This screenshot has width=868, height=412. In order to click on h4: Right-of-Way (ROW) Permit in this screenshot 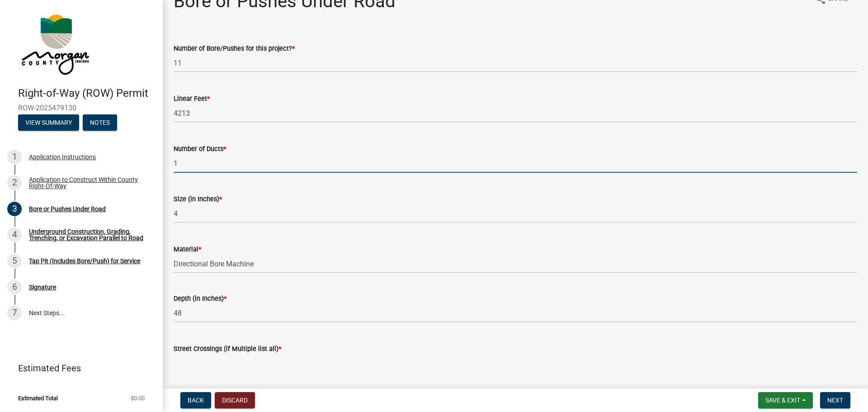, I will do `click(87, 94)`.